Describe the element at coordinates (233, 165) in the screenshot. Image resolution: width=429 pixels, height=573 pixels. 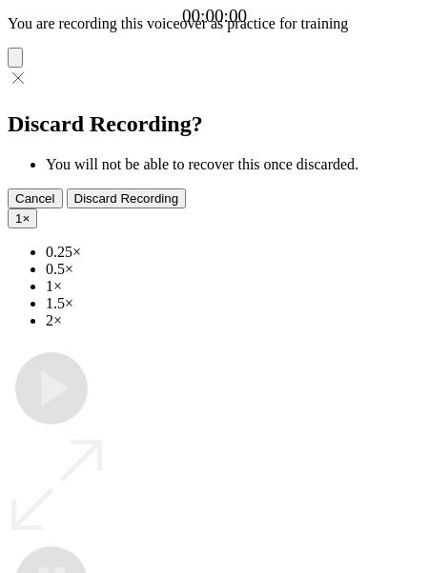
I see `li: You will not be able to recover this once discarded.` at that location.